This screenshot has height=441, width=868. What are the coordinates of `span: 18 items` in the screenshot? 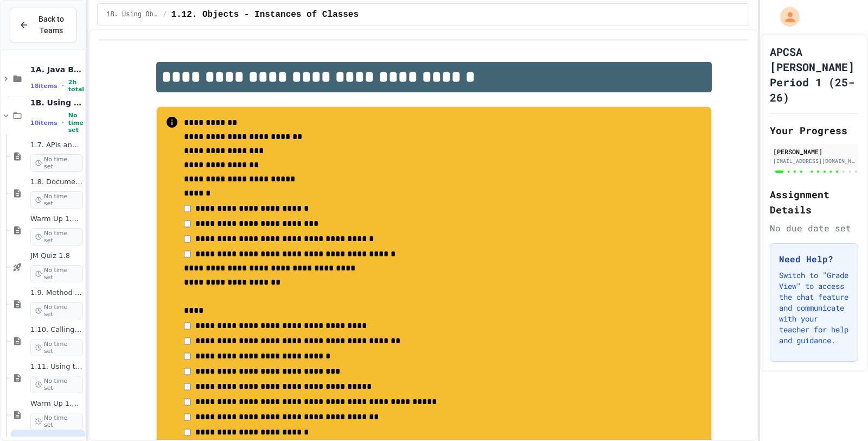 It's located at (44, 86).